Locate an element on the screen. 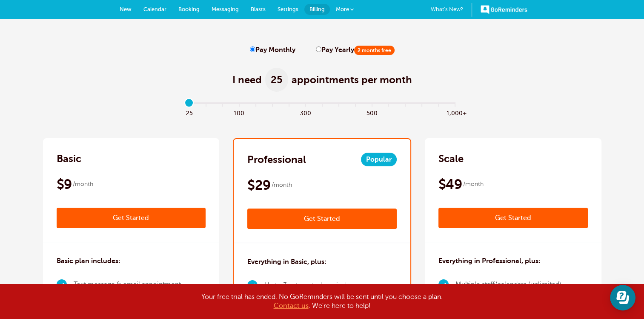 This screenshot has height=319, width=644. a: Contact us is located at coordinates (291, 306).